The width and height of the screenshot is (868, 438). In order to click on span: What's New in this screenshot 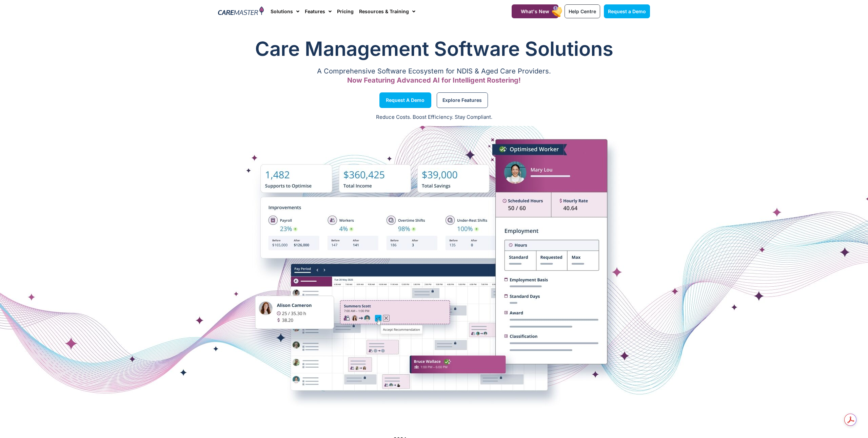, I will do `click(535, 11)`.